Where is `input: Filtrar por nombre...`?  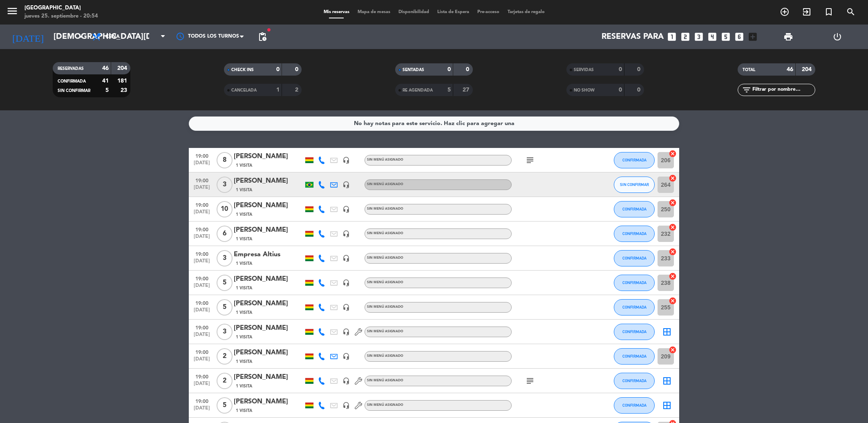
input: Filtrar por nombre... is located at coordinates (783, 90).